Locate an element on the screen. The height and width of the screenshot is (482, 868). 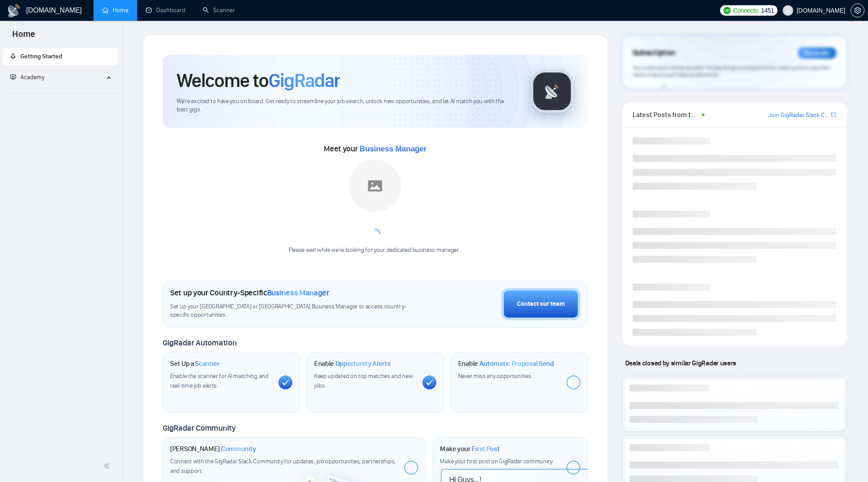
span: GigRadar Community is located at coordinates (199, 428).